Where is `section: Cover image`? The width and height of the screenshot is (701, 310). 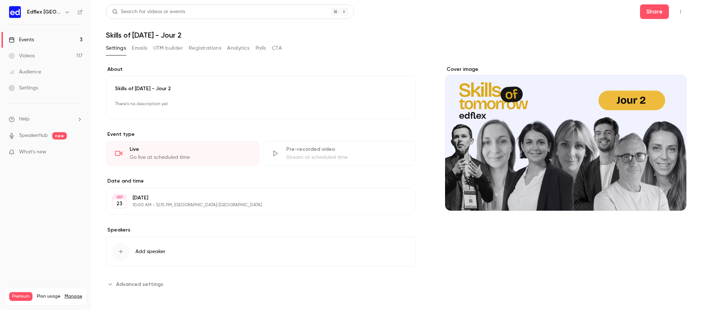
section: Cover image is located at coordinates (566, 138).